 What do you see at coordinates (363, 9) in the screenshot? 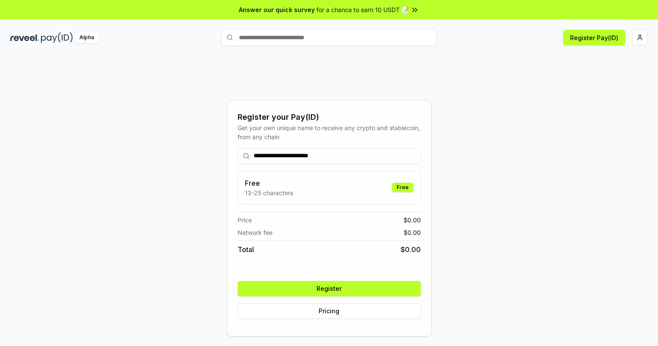
I see `span: for a chance to earn 10 USDT 📝` at bounding box center [363, 9].